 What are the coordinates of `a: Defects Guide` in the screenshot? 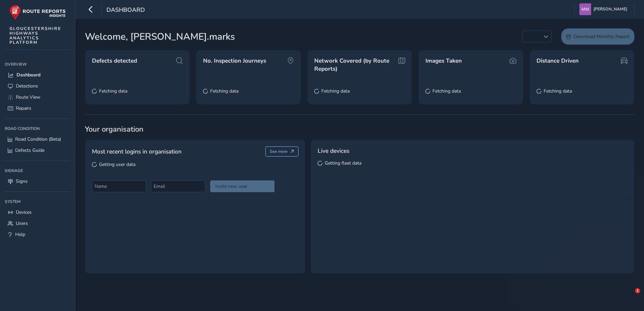 It's located at (38, 150).